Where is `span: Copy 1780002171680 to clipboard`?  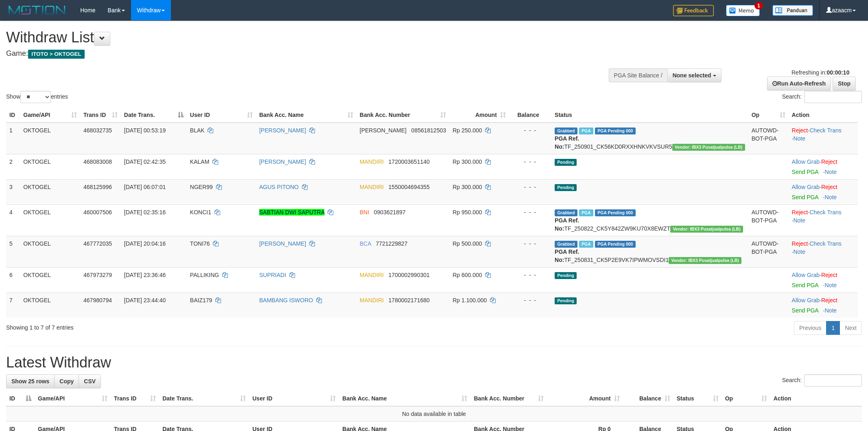 span: Copy 1780002171680 to clipboard is located at coordinates (409, 300).